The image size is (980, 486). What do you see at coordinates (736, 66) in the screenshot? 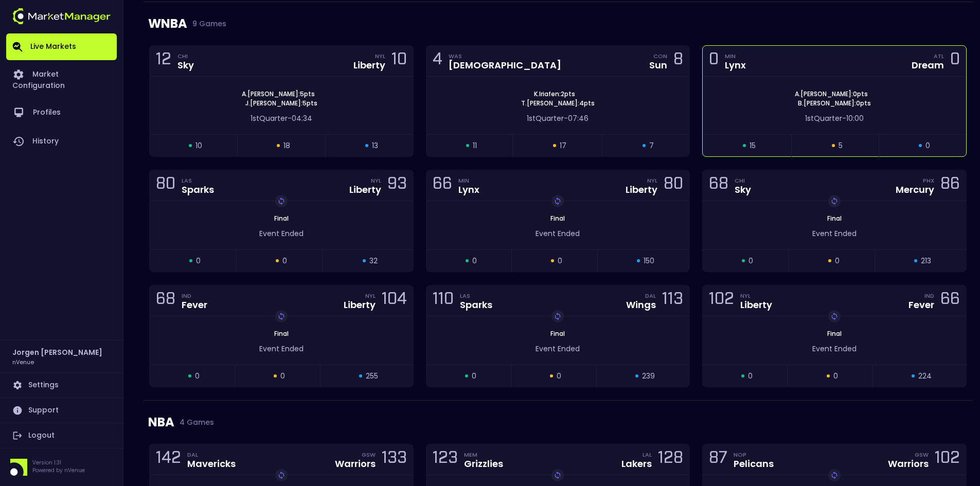
I see `div: Lynx` at bounding box center [736, 66].